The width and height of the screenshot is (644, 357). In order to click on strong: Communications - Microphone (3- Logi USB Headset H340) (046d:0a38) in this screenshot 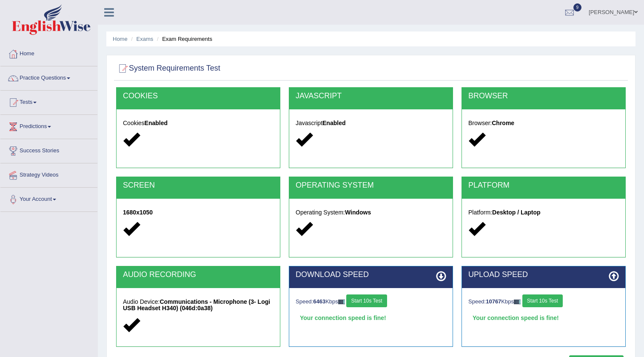, I will do `click(197, 305)`.